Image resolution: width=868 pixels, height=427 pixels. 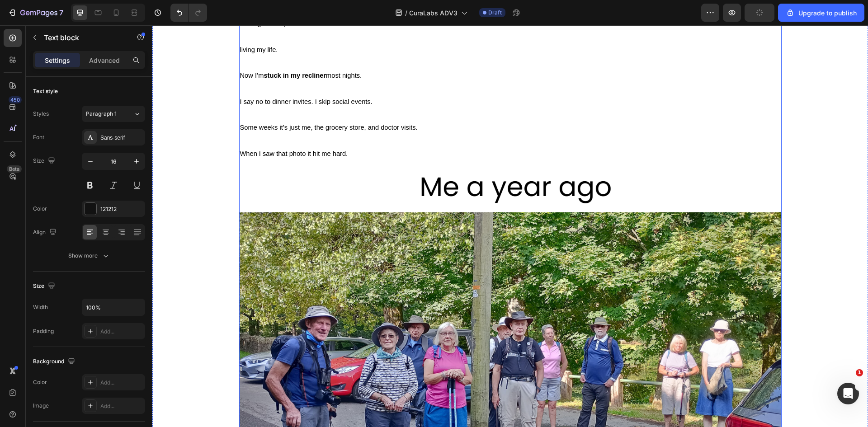 What do you see at coordinates (101, 114) in the screenshot?
I see `span: Paragraph 1` at bounding box center [101, 114].